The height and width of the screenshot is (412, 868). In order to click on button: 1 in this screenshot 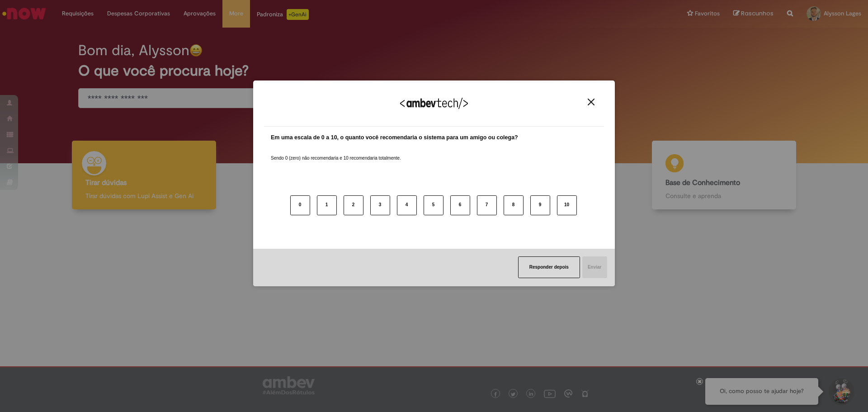, I will do `click(327, 205)`.